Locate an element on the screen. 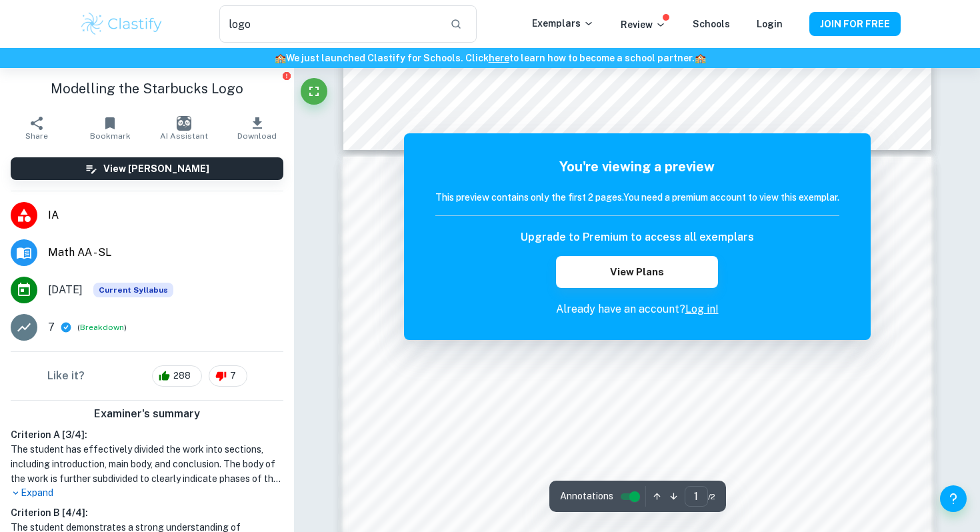 Image resolution: width=980 pixels, height=532 pixels. span: / 2 is located at coordinates (712, 496).